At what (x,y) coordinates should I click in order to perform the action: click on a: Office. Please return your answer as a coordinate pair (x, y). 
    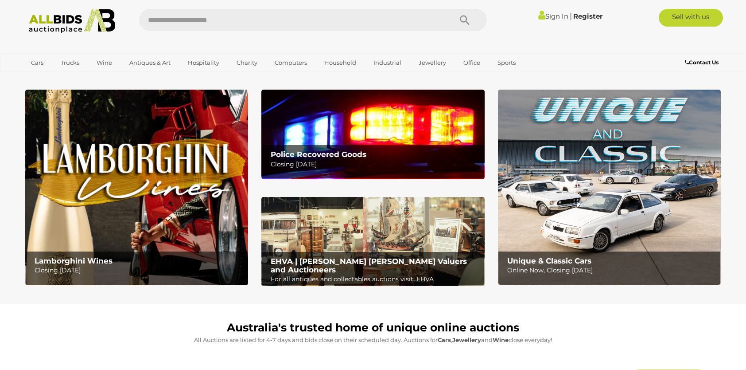
    Looking at the image, I should click on (472, 62).